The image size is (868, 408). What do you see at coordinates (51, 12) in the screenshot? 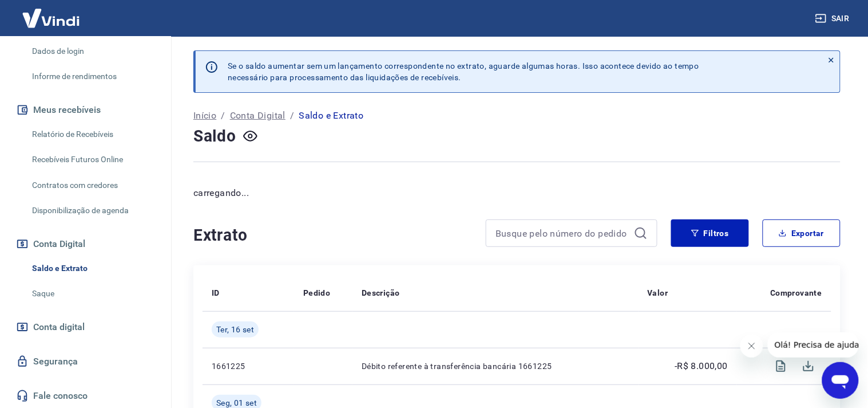
I see `span: Olá! Precisa de ajuda?` at bounding box center [51, 12].